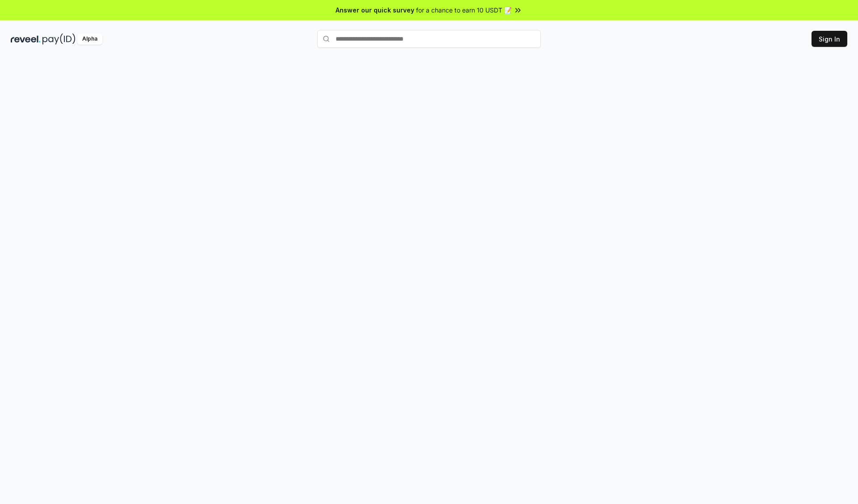 The image size is (858, 504). I want to click on img: pay_id, so click(59, 38).